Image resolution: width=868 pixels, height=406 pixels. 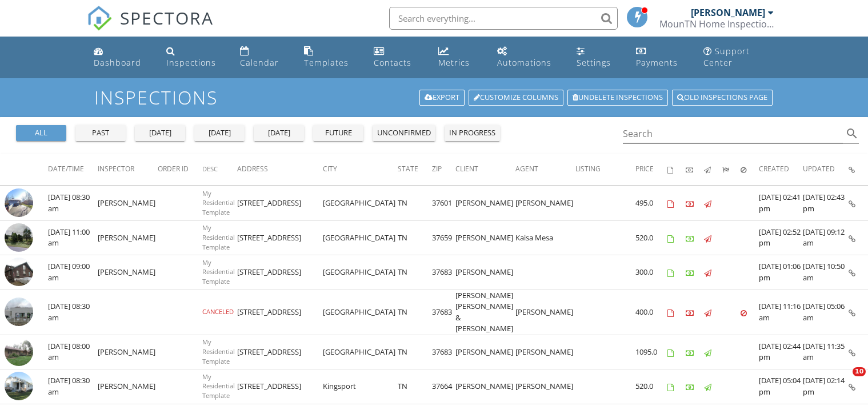 I want to click on a: Customize Columns, so click(x=516, y=98).